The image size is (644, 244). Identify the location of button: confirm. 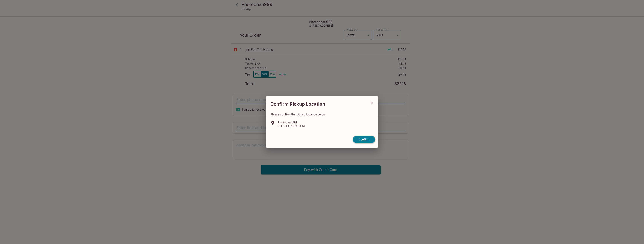
(364, 139).